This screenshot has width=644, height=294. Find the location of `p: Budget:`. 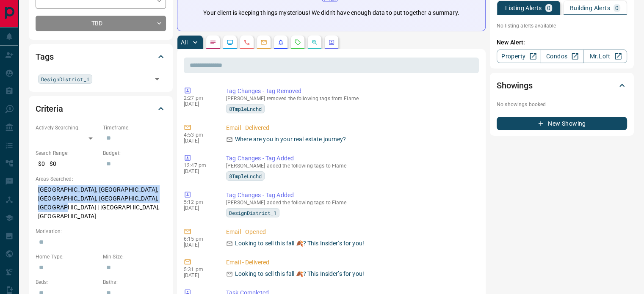

p: Budget: is located at coordinates (134, 153).